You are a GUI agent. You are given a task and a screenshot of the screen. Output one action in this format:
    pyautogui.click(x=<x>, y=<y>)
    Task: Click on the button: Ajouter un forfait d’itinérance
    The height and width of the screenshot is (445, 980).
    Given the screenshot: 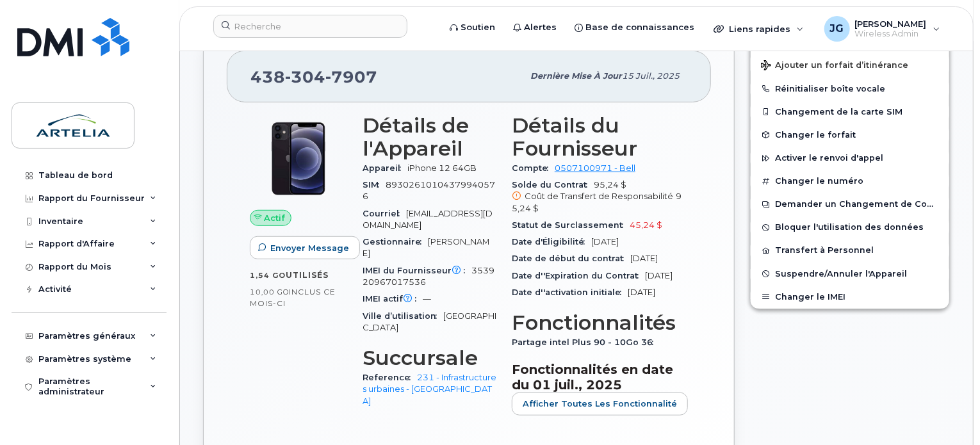 What is the action you would take?
    pyautogui.click(x=850, y=64)
    